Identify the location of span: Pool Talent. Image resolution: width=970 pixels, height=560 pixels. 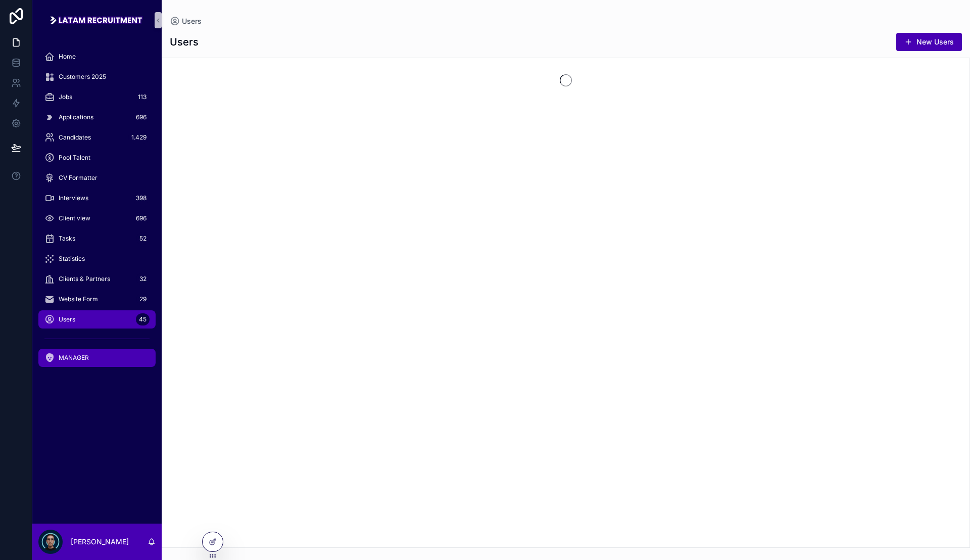
(75, 157).